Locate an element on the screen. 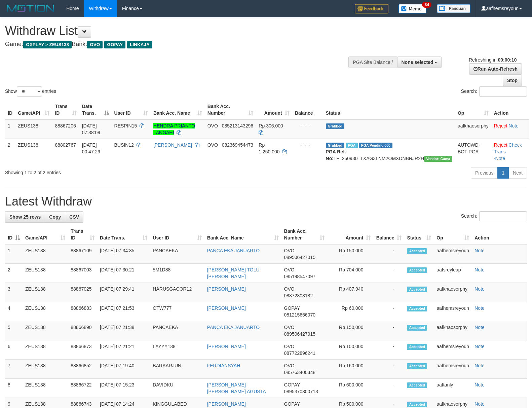  div: PGA Site Balance / is located at coordinates (372, 62).